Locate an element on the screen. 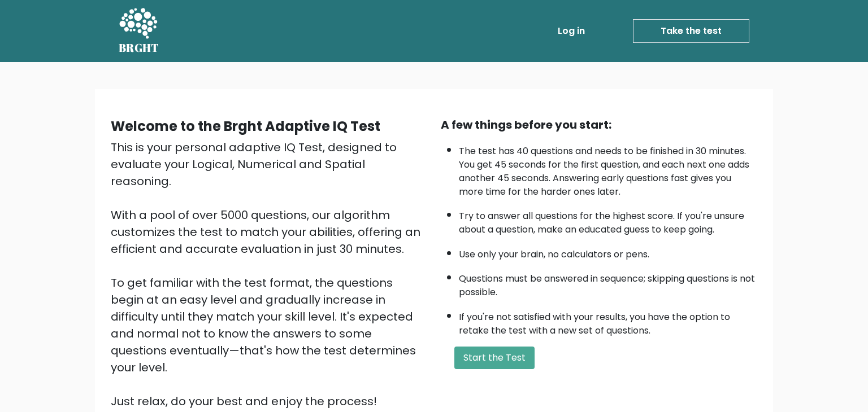 Image resolution: width=868 pixels, height=412 pixels. h5: BRGHT is located at coordinates (139, 48).